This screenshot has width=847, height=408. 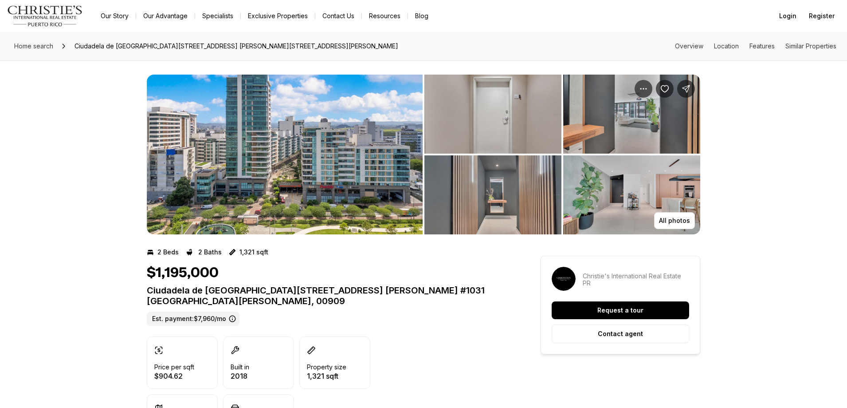 What do you see at coordinates (756, 46) in the screenshot?
I see `nav: Page section menu` at bounding box center [756, 46].